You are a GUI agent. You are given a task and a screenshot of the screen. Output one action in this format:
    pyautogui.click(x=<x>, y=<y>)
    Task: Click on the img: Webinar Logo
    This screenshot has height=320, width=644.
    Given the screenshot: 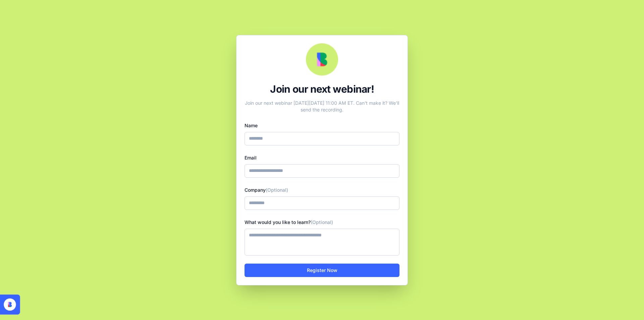 What is the action you would take?
    pyautogui.click(x=322, y=60)
    